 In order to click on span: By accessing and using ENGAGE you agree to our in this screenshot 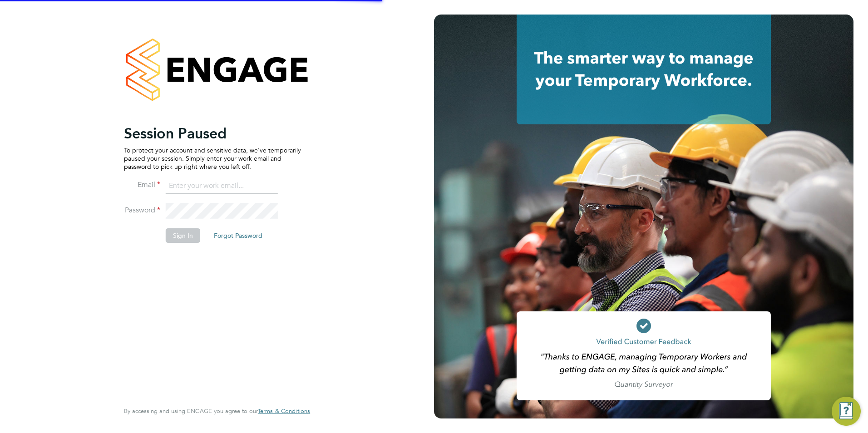, I will do `click(217, 411)`.